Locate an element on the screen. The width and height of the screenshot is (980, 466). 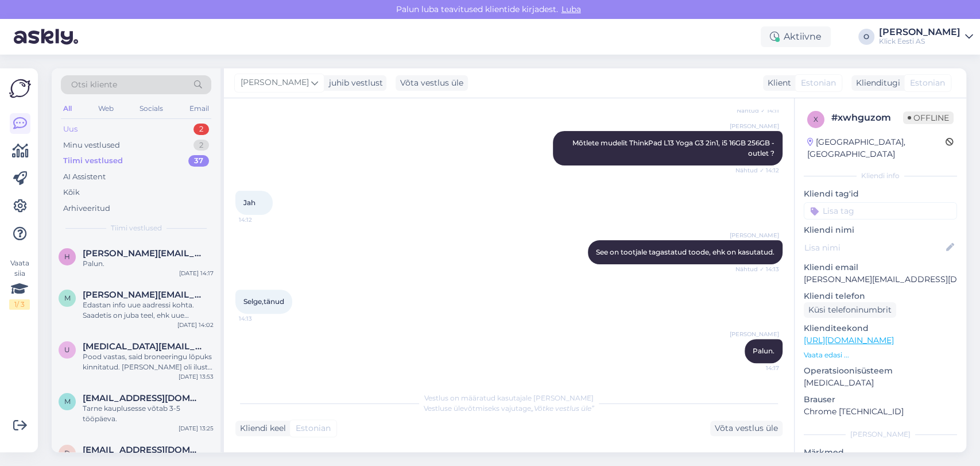
input: Lisa tag is located at coordinates (880, 211).